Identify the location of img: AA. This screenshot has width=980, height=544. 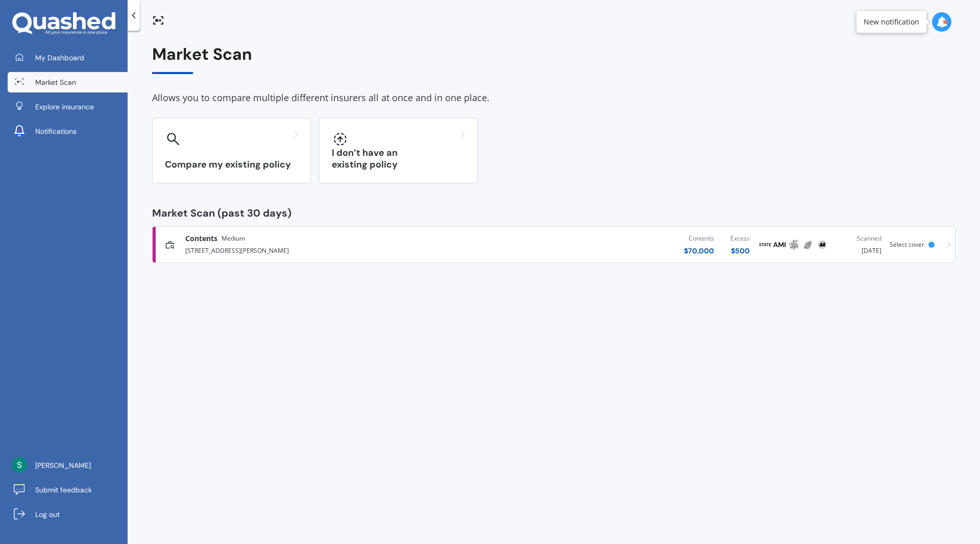
(822, 245).